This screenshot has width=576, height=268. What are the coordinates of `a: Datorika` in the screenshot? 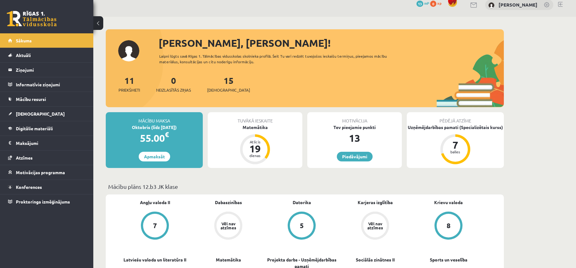 It's located at (302, 202).